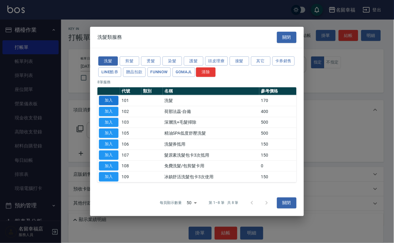 This screenshot has height=243, width=394. Describe the element at coordinates (159, 72) in the screenshot. I see `button: FUNNOW` at that location.